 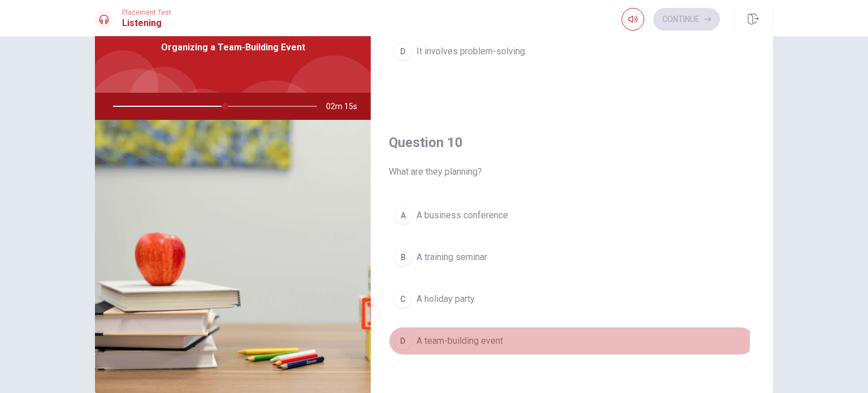 What do you see at coordinates (445, 299) in the screenshot?
I see `span: A holiday party` at bounding box center [445, 299].